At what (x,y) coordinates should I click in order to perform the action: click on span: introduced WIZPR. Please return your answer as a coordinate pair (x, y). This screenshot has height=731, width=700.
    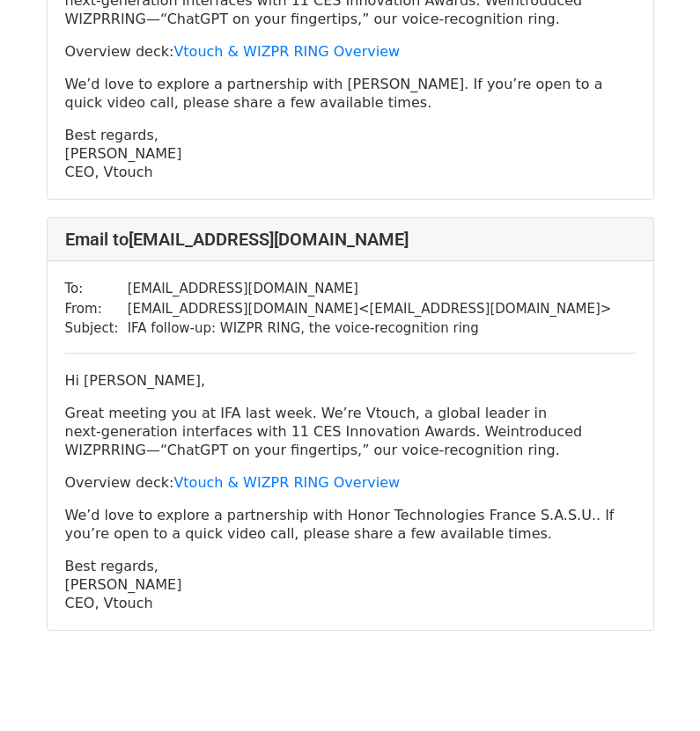
    Looking at the image, I should click on (324, 441).